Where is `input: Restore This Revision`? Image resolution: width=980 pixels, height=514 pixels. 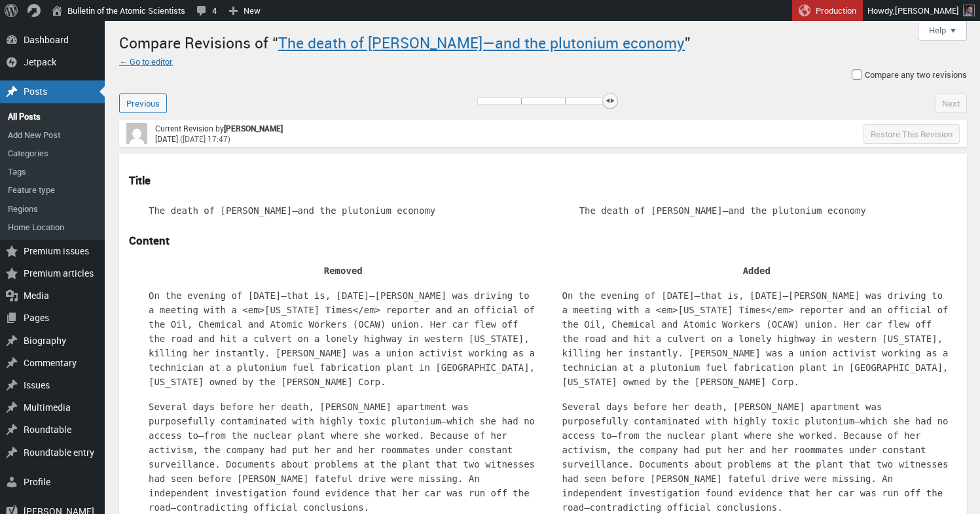 input: Restore This Revision is located at coordinates (912, 134).